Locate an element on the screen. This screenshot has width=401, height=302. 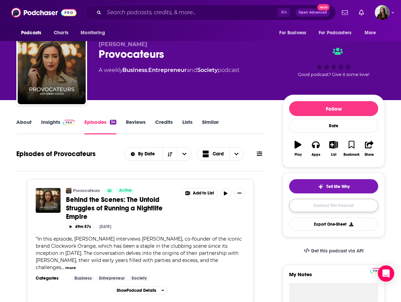
a: Active is located at coordinates (125, 191).